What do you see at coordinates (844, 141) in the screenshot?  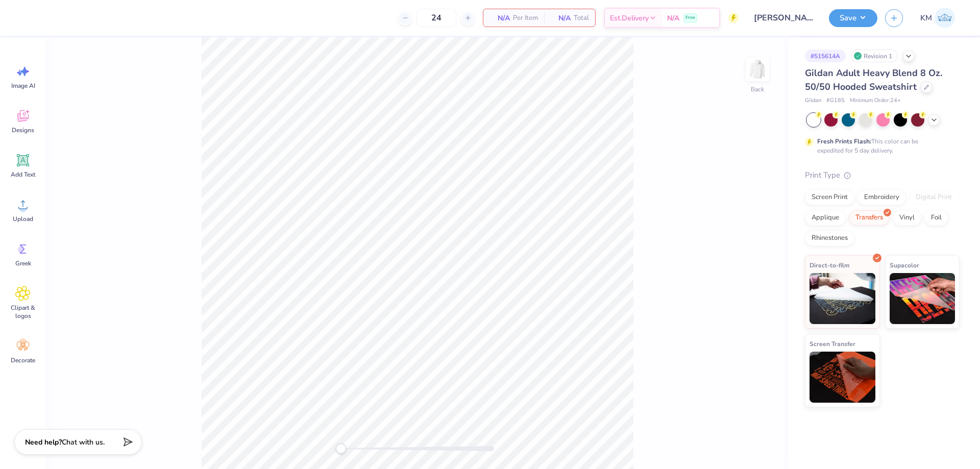 I see `strong: Fresh Prints Flash:` at bounding box center [844, 141].